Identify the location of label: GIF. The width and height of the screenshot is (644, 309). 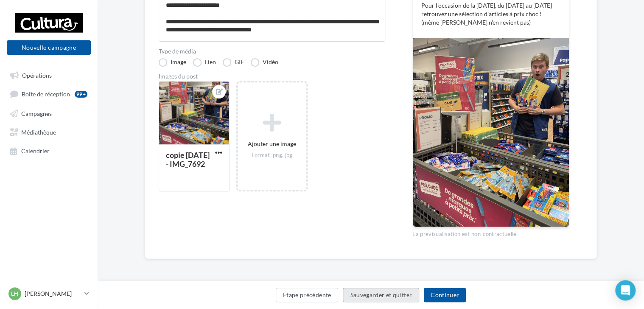
(233, 62).